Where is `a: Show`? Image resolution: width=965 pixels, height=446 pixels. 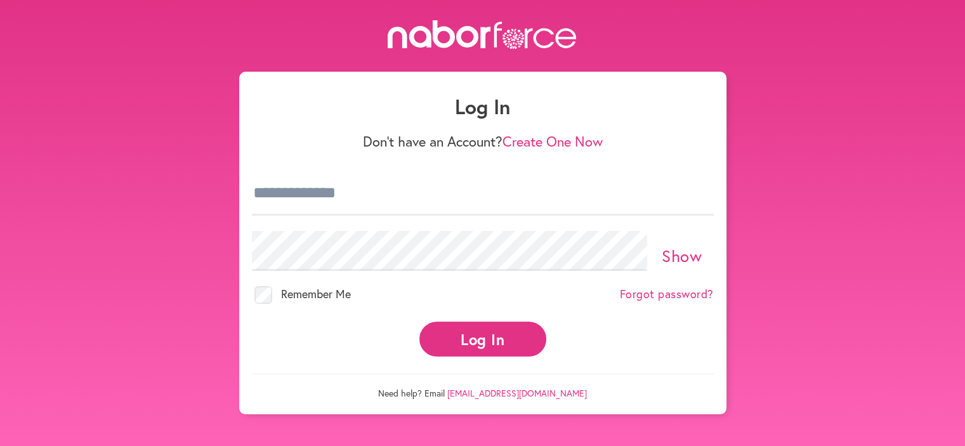 a: Show is located at coordinates (682, 256).